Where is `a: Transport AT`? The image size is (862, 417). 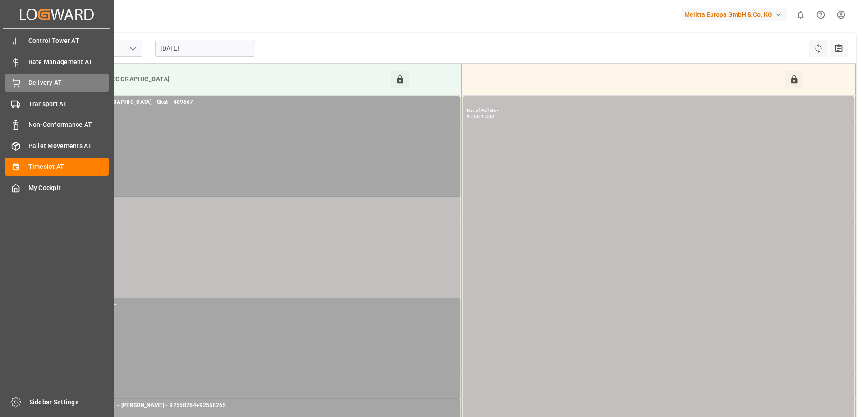
a: Transport AT is located at coordinates (57, 103).